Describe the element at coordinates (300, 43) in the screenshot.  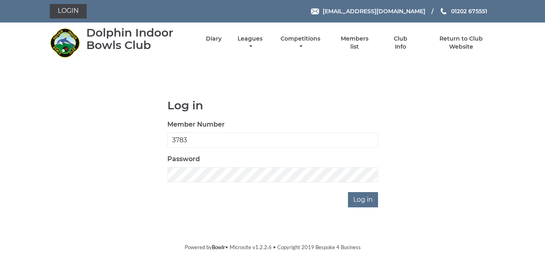
I see `a: Competitions` at that location.